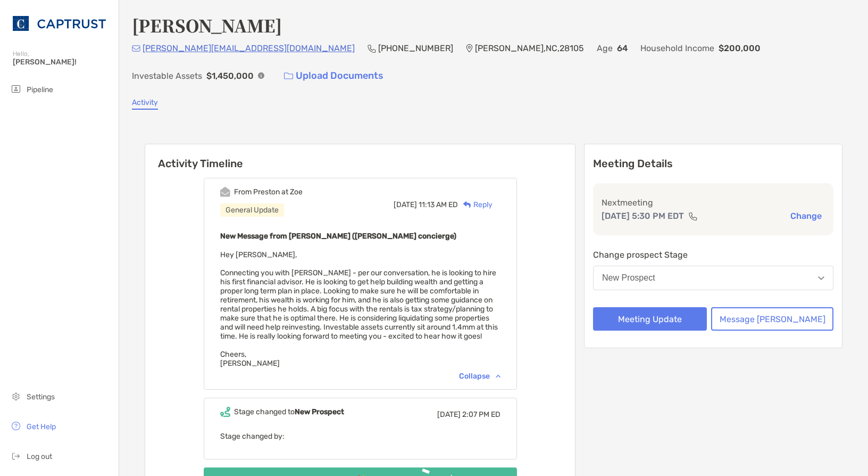 This screenshot has width=868, height=476. What do you see at coordinates (480, 376) in the screenshot?
I see `div: Collapse` at bounding box center [480, 376].